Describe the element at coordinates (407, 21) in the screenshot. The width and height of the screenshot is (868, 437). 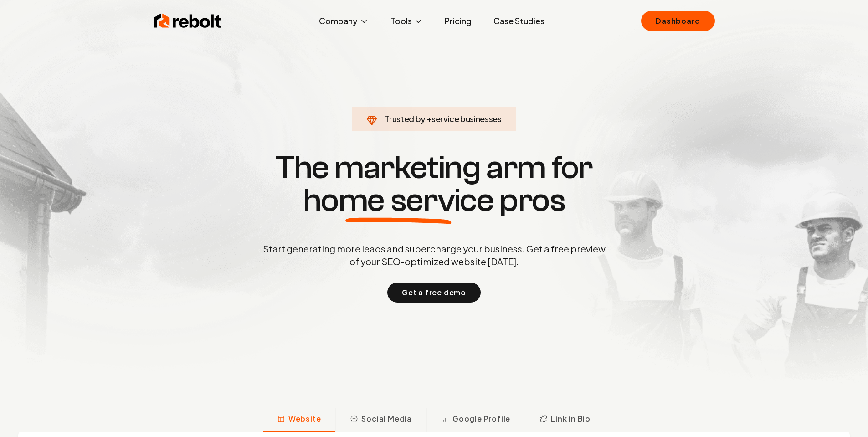
I see `button: Tools` at that location.